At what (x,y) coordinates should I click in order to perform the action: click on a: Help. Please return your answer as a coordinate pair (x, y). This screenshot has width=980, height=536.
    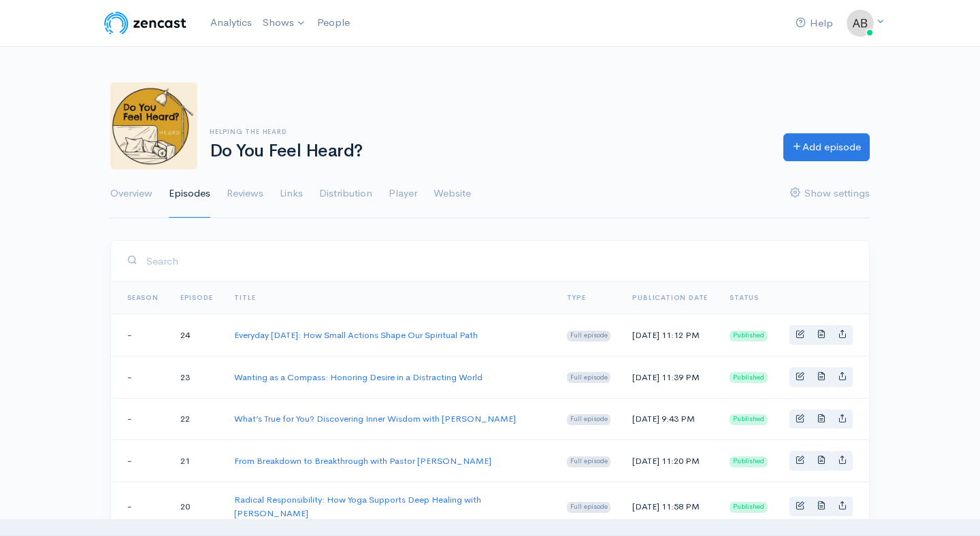
    Looking at the image, I should click on (814, 23).